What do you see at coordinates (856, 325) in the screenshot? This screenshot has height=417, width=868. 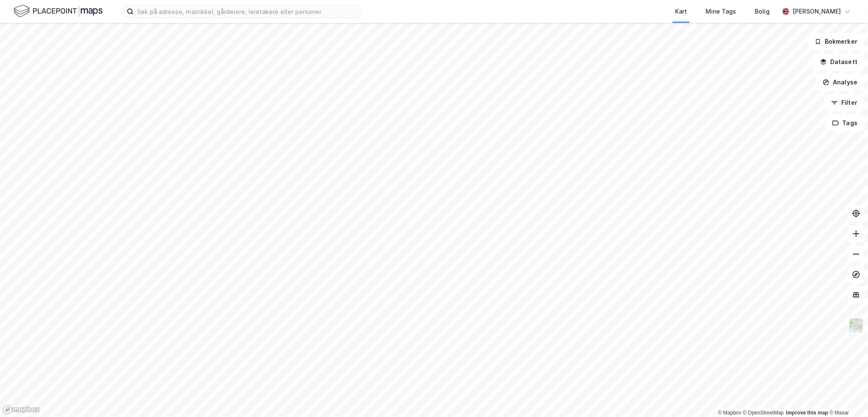 I see `img: Z` at bounding box center [856, 325].